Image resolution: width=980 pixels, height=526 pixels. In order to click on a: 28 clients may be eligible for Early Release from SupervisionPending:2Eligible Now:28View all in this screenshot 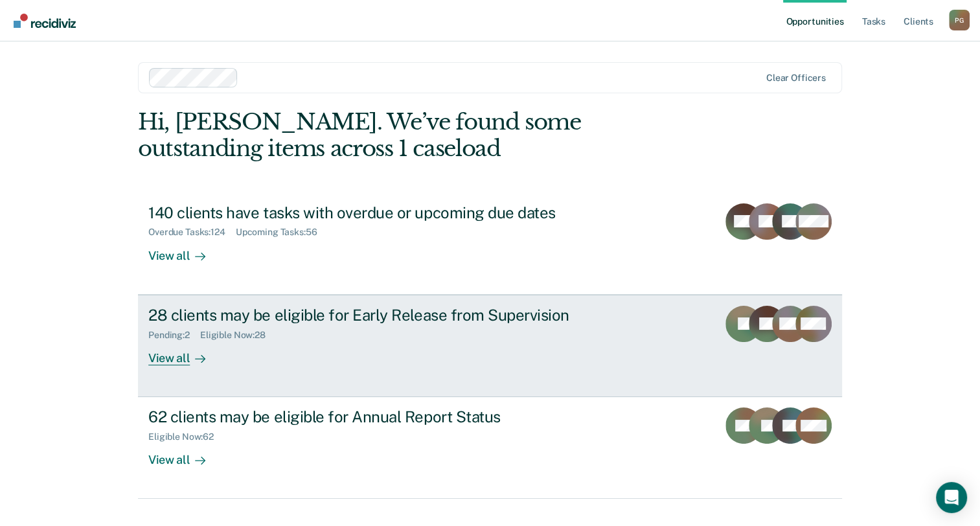, I will do `click(490, 346)`.